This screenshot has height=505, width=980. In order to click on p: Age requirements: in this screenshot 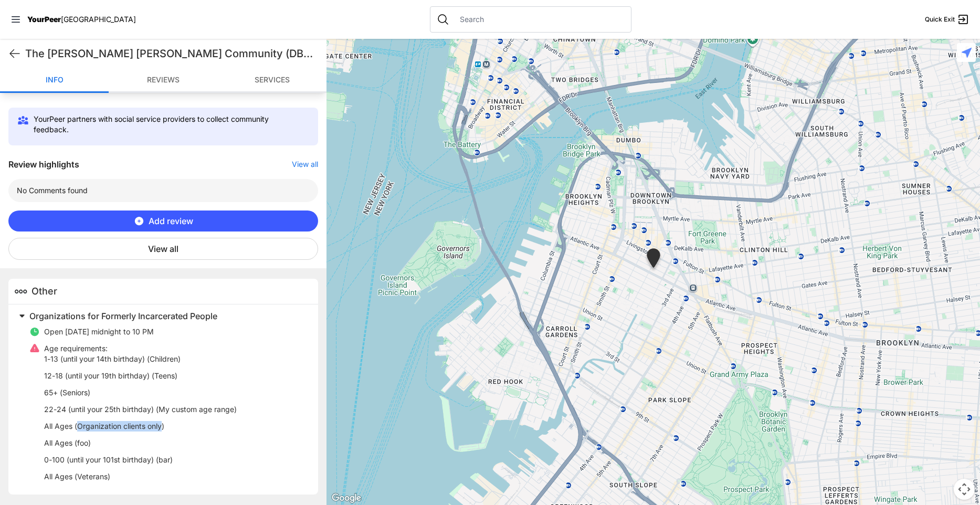, I will do `click(140, 349)`.